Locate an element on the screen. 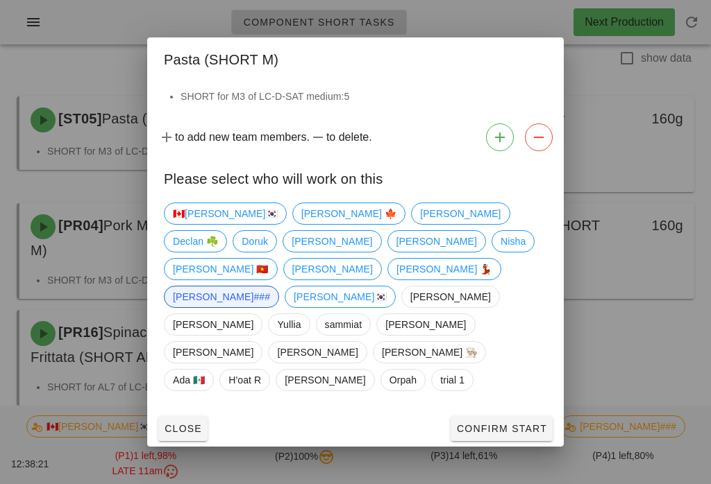 This screenshot has height=484, width=711. span: Yullia is located at coordinates (289, 325).